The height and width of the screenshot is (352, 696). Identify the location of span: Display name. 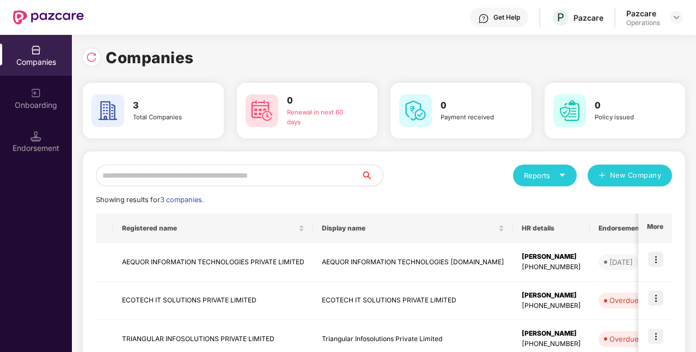
(409, 228).